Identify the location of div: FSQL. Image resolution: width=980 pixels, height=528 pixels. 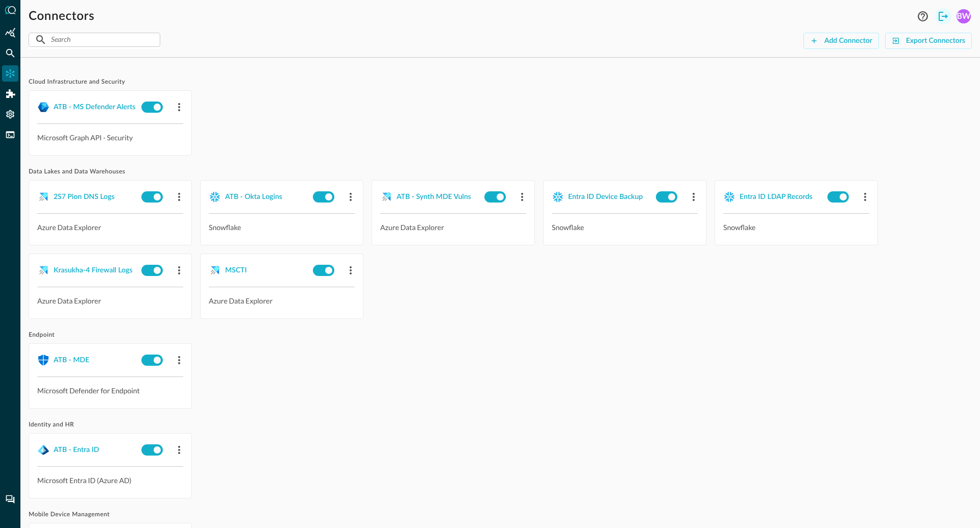
(10, 135).